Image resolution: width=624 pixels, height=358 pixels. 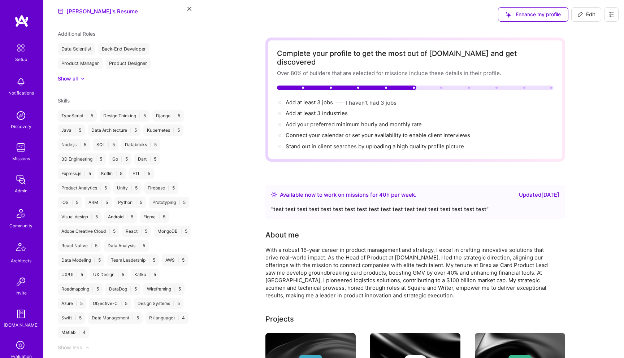 I want to click on div: DataDog 5, so click(x=123, y=289).